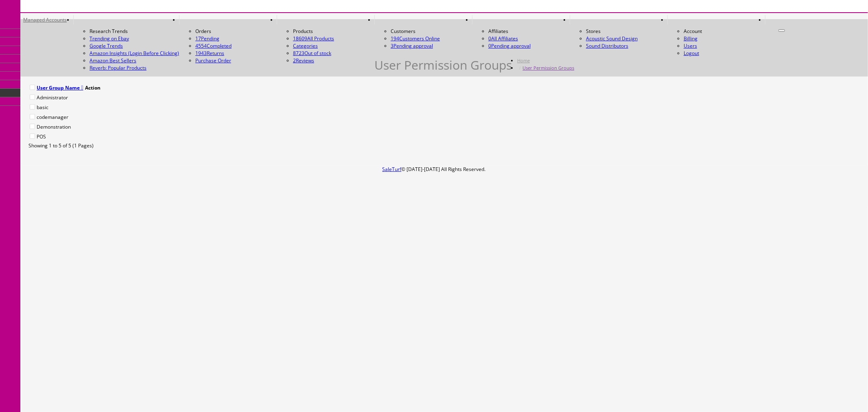  Describe the element at coordinates (312, 53) in the screenshot. I see `a: 8723Out of stock` at that location.